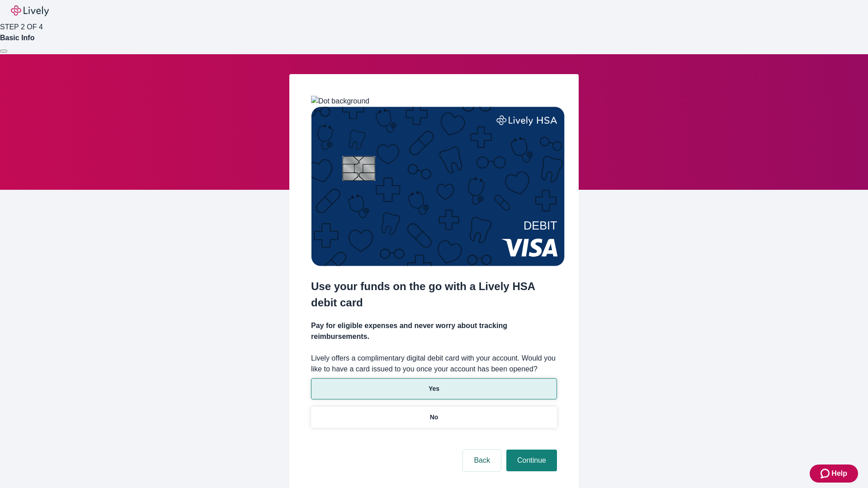 The height and width of the screenshot is (488, 868). Describe the element at coordinates (340, 101) in the screenshot. I see `img: Dot background` at that location.